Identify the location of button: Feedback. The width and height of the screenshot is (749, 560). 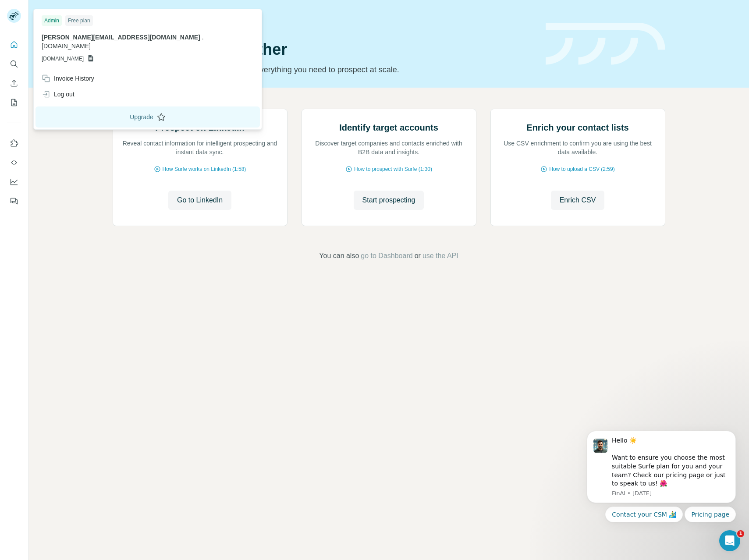
(14, 201).